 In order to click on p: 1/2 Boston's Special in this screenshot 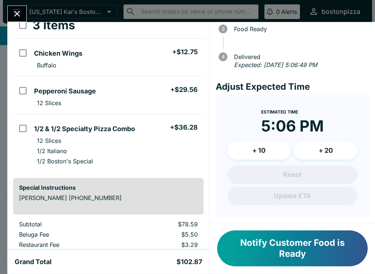, I will do `click(65, 161)`.